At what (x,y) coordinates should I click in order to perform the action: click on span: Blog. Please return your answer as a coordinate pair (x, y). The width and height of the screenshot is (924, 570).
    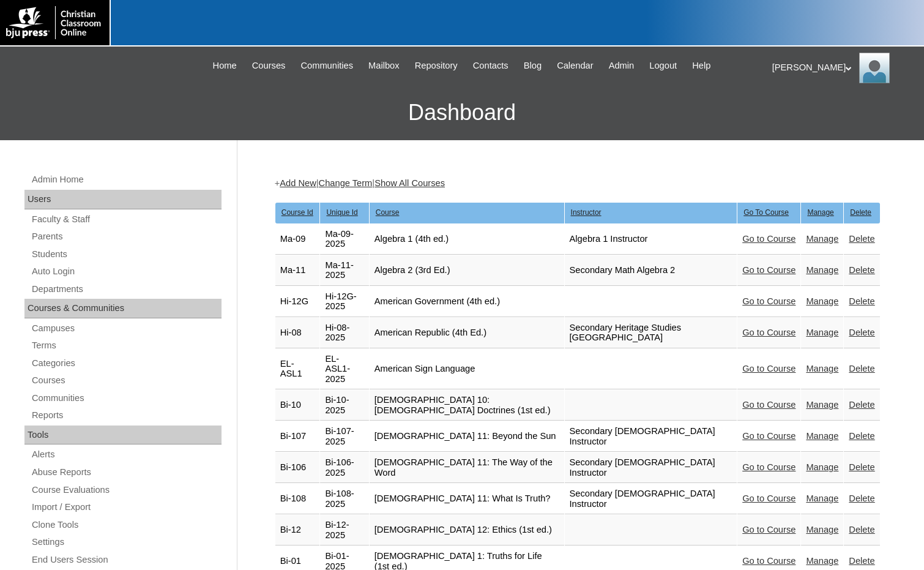
    Looking at the image, I should click on (533, 65).